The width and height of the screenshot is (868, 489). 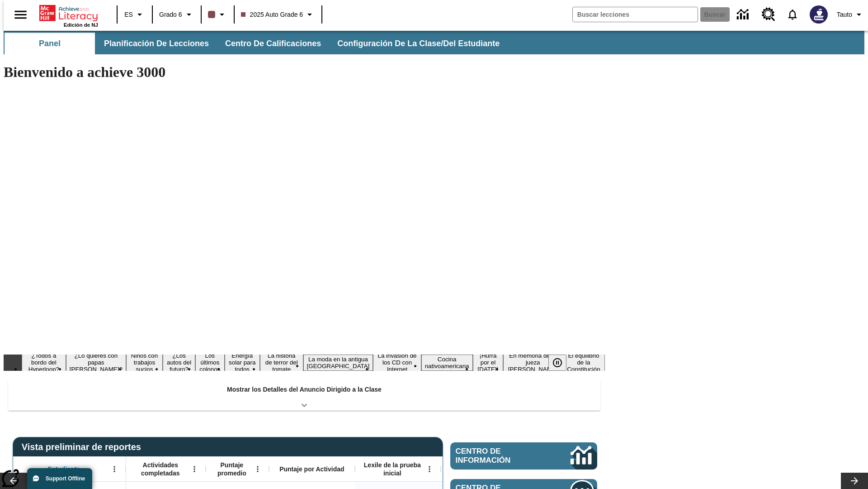 What do you see at coordinates (69, 15) in the screenshot?
I see `div: Portada` at bounding box center [69, 15].